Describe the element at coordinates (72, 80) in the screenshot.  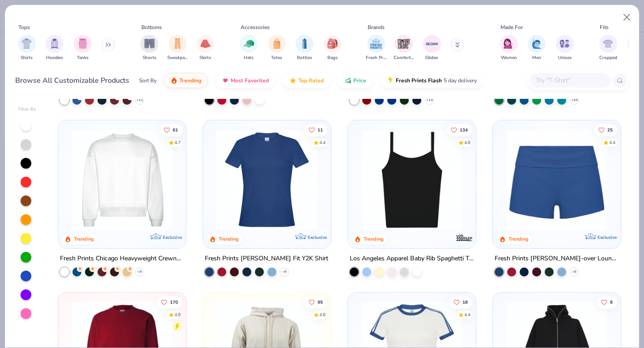
I see `div: Browse All Customizable Products` at that location.